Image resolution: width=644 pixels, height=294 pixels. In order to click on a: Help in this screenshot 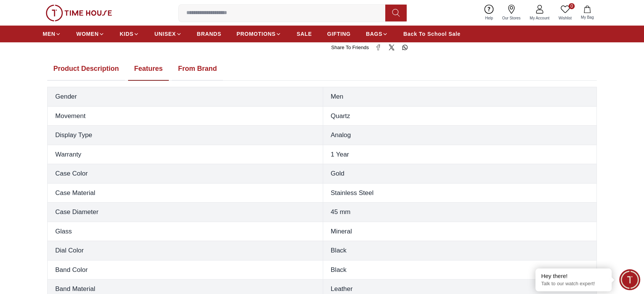, I will do `click(489, 13)`.